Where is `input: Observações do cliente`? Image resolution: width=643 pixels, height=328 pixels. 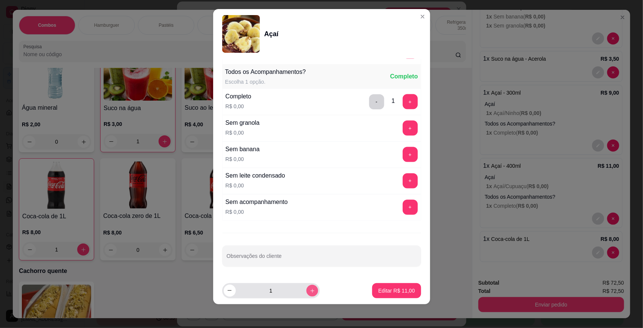
input: Observações do cliente is located at coordinates (322, 259).